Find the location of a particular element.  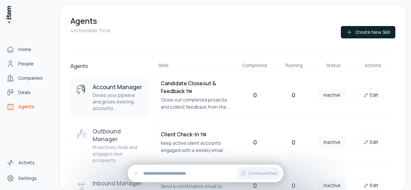

span: Deals is located at coordinates (24, 93).